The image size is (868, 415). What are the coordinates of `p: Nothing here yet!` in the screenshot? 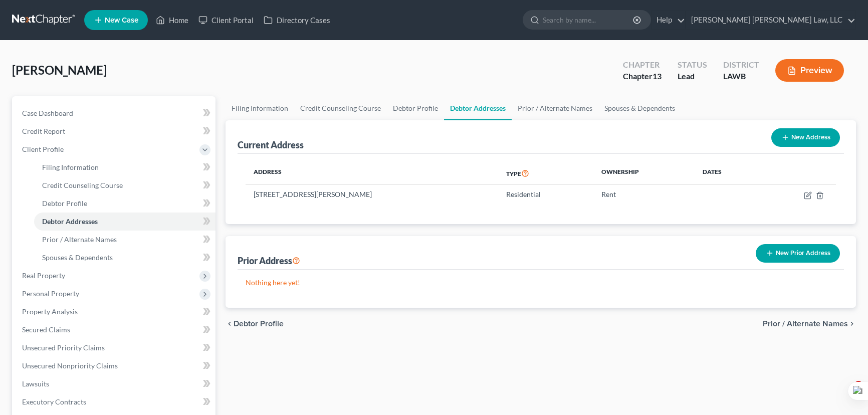 It's located at (541, 283).